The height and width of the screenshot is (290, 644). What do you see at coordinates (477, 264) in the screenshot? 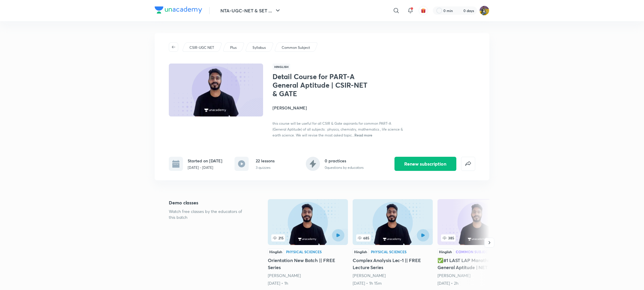
I see `h5: ✅#1 LAST LAP Marathons for General Aptitude | NET 2025` at bounding box center [477, 264].